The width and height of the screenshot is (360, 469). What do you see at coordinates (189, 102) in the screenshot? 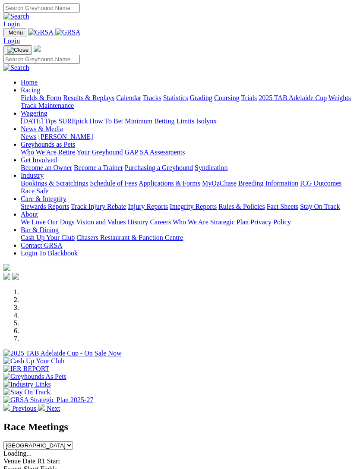
I see `div: Racing` at bounding box center [189, 102].